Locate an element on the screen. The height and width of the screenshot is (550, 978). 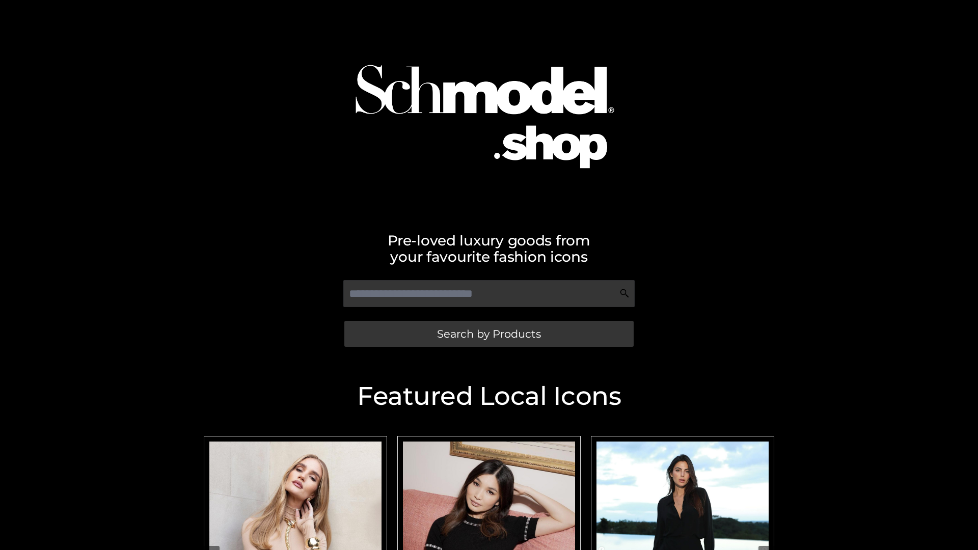
a: Search by Products is located at coordinates (489, 333).